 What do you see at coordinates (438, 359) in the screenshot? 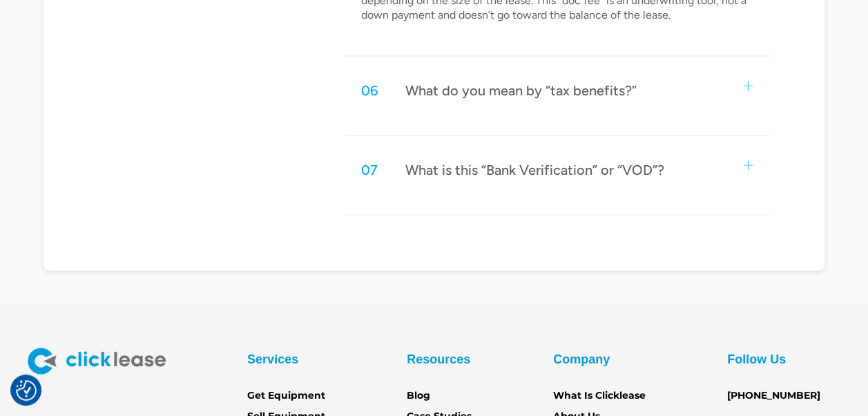
I see `div: Resources` at bounding box center [438, 359].